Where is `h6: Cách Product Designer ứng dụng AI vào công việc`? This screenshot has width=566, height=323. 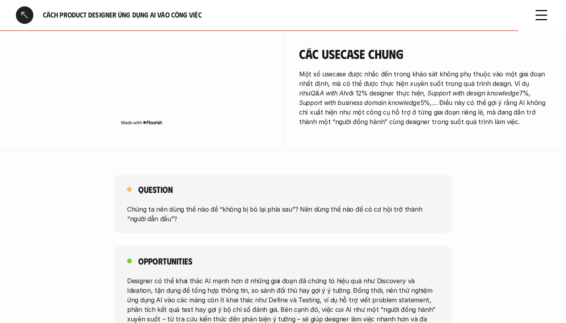 h6: Cách Product Designer ứng dụng AI vào công việc is located at coordinates (283, 15).